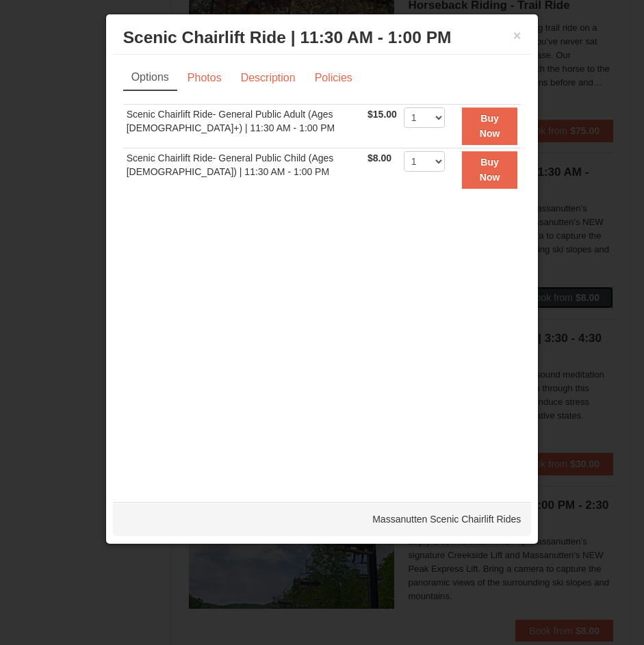 The height and width of the screenshot is (645, 644). What do you see at coordinates (379, 158) in the screenshot?
I see `span: $8.00` at bounding box center [379, 158].